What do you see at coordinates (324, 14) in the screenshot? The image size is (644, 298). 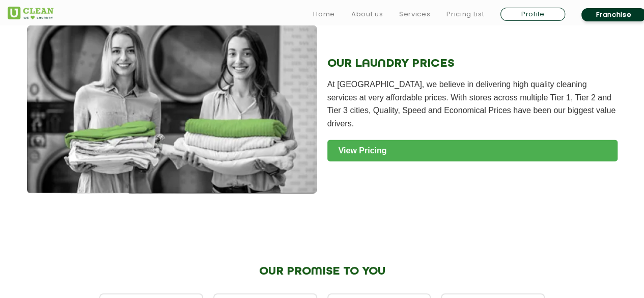 I see `a: Home` at bounding box center [324, 14].